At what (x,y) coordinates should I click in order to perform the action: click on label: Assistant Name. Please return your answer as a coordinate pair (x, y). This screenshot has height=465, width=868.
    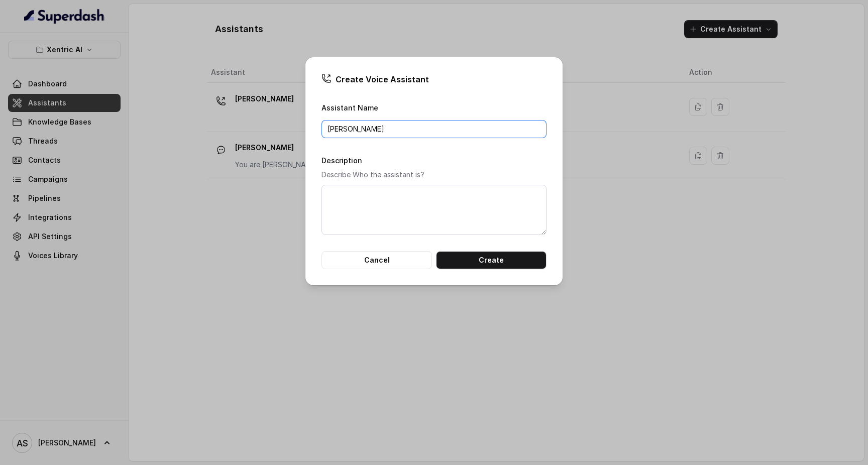
    Looking at the image, I should click on (350, 108).